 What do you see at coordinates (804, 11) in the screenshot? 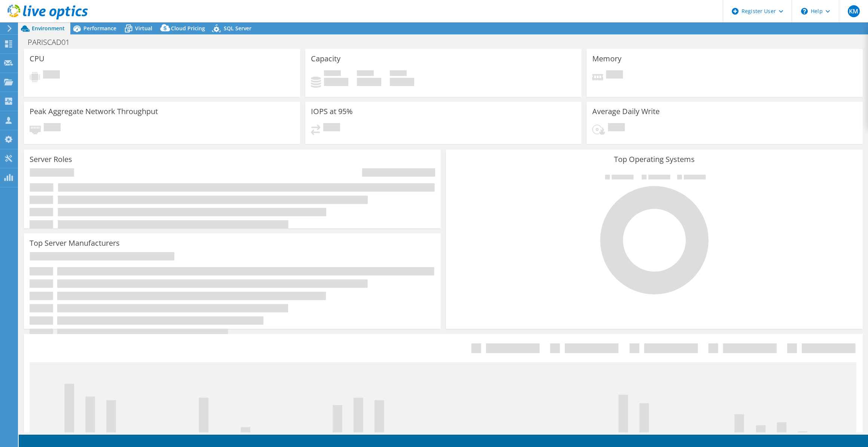
I see `svg: \n` at bounding box center [804, 11].